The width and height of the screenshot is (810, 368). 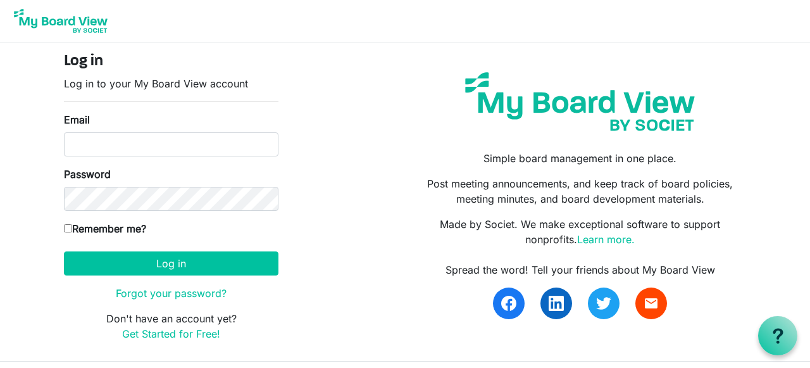 What do you see at coordinates (606, 239) in the screenshot?
I see `a: Learn more.` at bounding box center [606, 239].